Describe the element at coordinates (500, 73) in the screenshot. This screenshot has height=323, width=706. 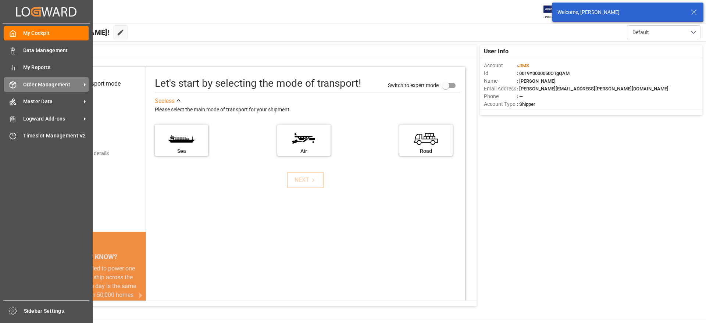
I see `span: Id` at that location.